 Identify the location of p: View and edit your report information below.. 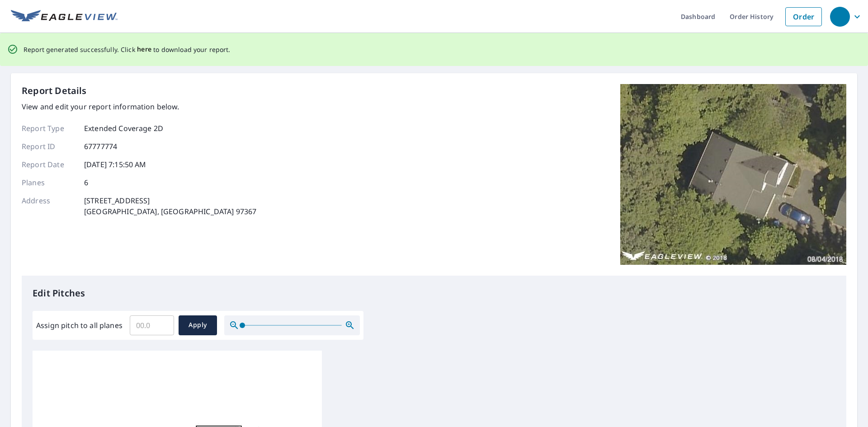
(139, 106).